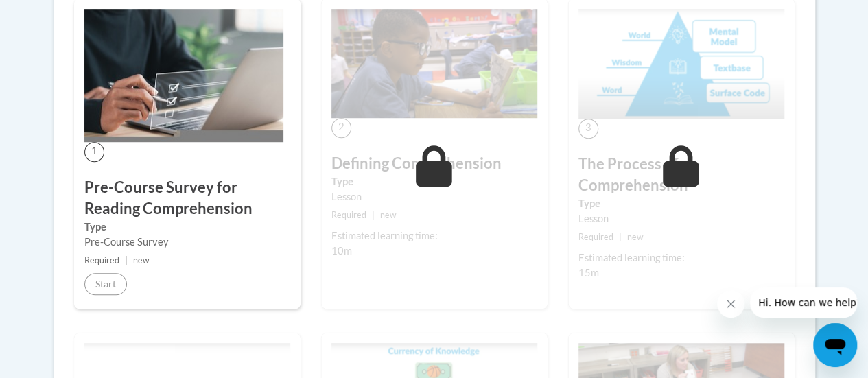 The height and width of the screenshot is (378, 868). Describe the element at coordinates (59, 15) in the screenshot. I see `span: Hi. How can we help?` at that location.